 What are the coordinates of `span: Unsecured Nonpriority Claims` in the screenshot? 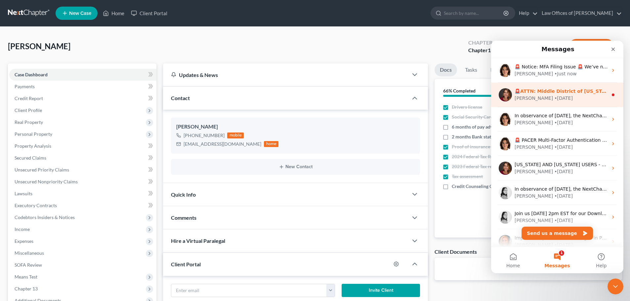 It's located at (46, 182).